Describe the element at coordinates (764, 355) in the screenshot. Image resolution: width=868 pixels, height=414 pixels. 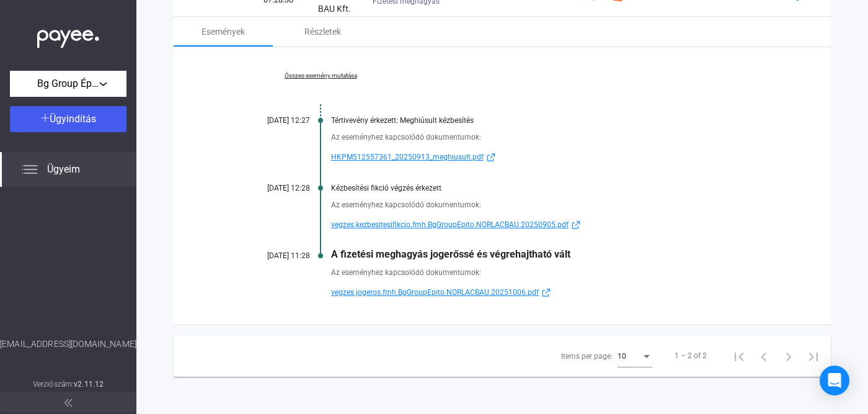
I see `button: Previous page` at that location.